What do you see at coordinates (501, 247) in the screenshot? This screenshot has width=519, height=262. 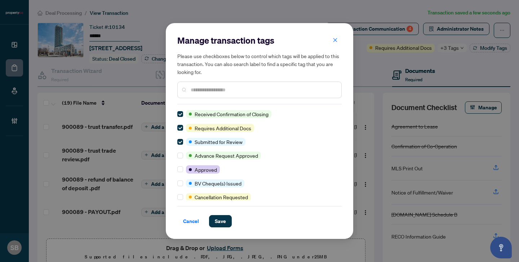 I see `button: Open asap` at bounding box center [501, 247].